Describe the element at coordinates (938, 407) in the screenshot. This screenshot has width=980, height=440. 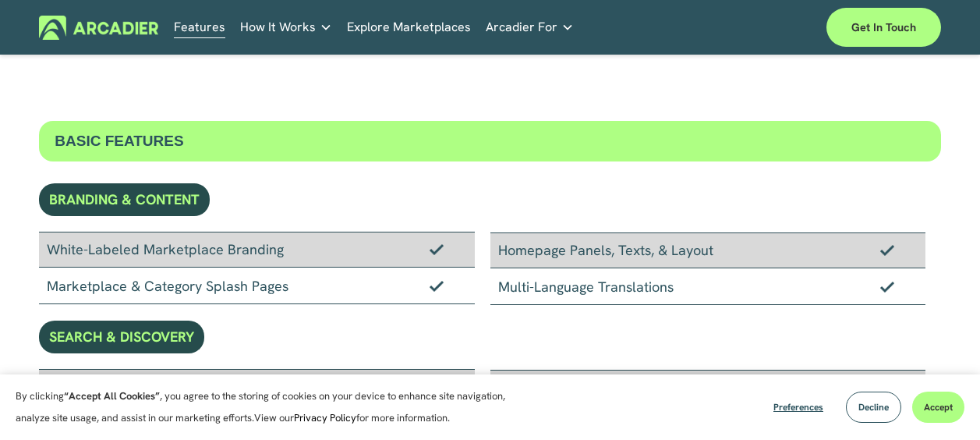
I see `button: Accept` at that location.